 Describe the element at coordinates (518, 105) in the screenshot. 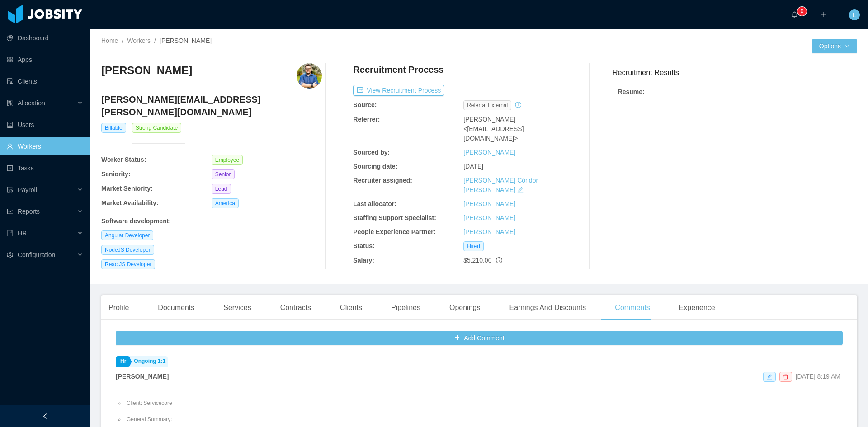

I see `i: icon: history` at that location.